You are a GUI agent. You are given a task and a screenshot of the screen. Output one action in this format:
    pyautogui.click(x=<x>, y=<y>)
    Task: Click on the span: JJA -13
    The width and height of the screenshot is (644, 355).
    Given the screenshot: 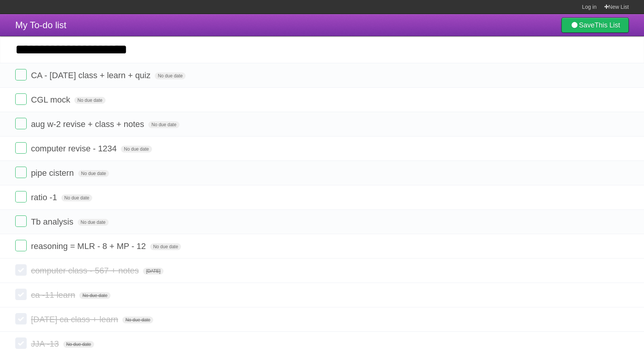 What is the action you would take?
    pyautogui.click(x=46, y=344)
    